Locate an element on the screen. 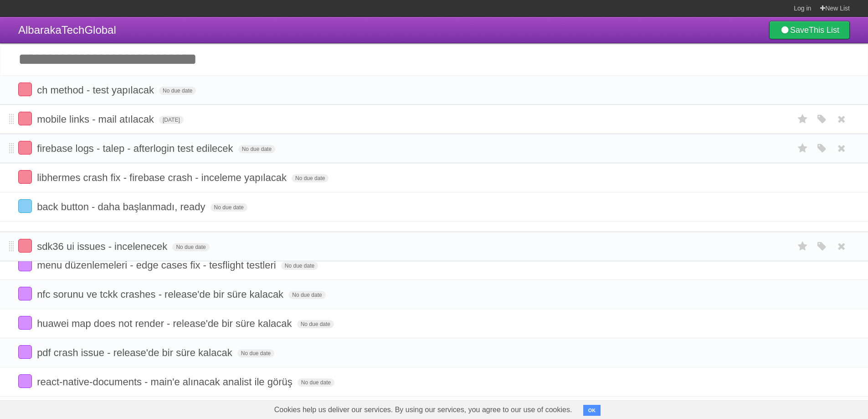  button: OK is located at coordinates (592, 411).